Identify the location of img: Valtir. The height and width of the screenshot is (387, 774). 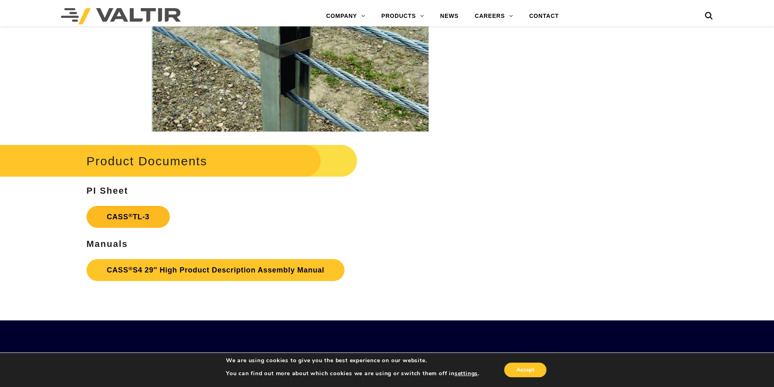
(121, 16).